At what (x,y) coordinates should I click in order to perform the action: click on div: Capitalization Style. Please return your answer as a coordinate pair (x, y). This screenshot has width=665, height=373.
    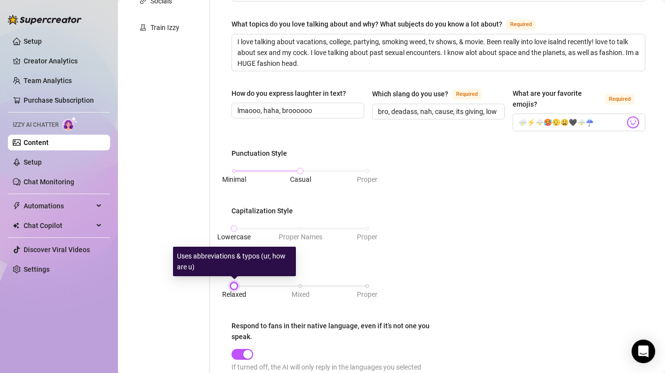
    Looking at the image, I should click on (262, 211).